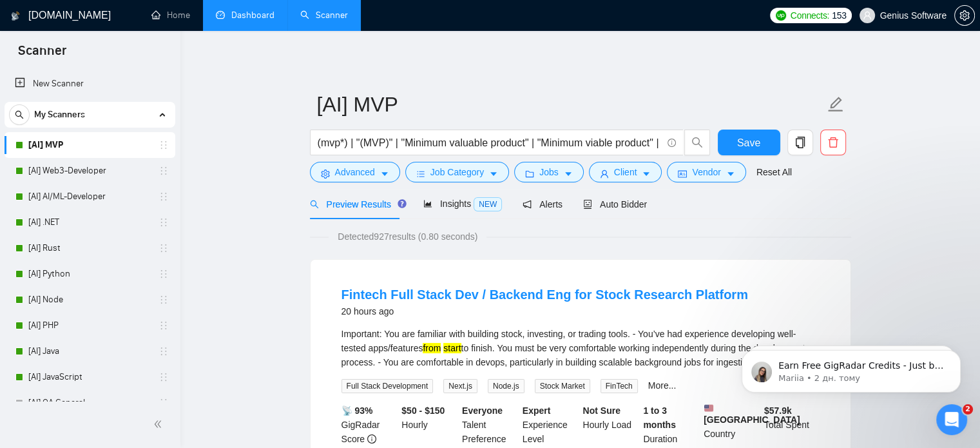  What do you see at coordinates (662, 386) in the screenshot?
I see `a: More...` at bounding box center [662, 386].